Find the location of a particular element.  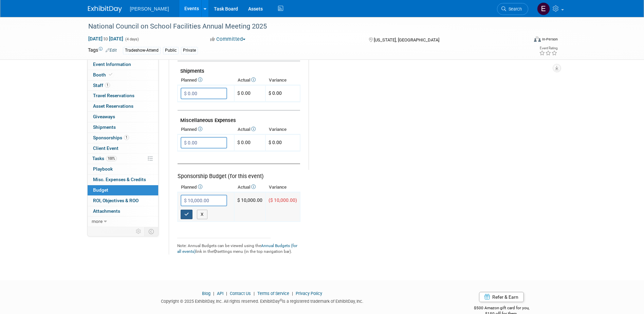

span: Misc. Expenses & Credits is located at coordinates (120, 179).